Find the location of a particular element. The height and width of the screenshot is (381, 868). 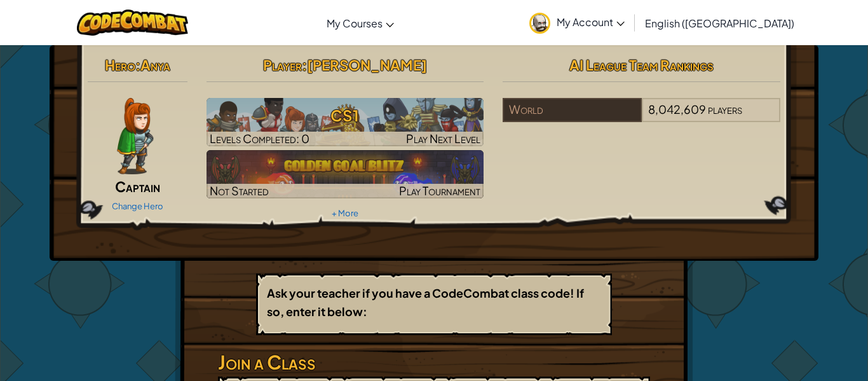

a: CodeCombat logo is located at coordinates (132, 22).